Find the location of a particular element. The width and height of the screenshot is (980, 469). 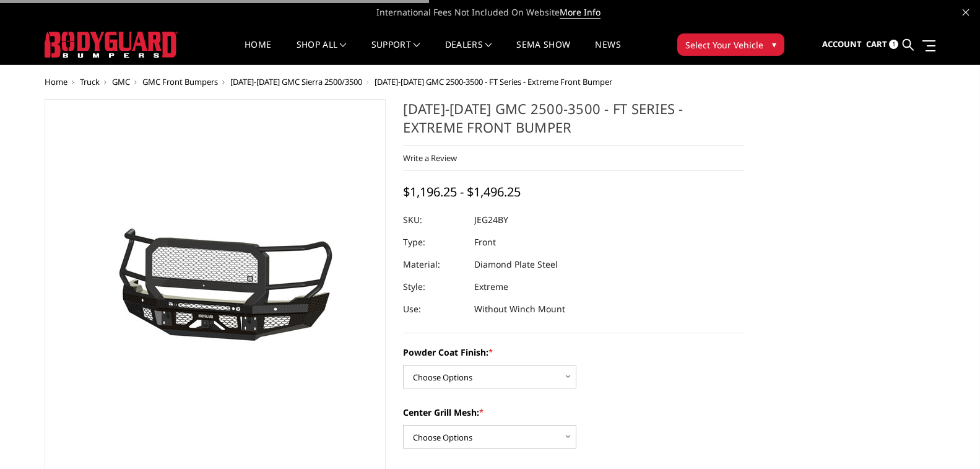

a: Dealers is located at coordinates (469, 52).